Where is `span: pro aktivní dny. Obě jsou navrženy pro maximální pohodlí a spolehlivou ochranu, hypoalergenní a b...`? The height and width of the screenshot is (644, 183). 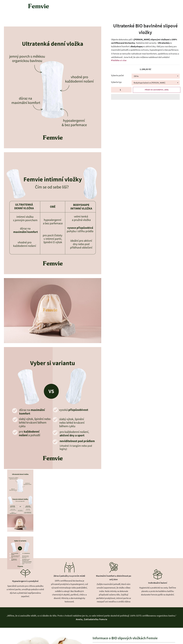
span: pro aktivní dny. Obě jsou navrženy pro maximální pohodlí a spolehlivou ochranu, hypoalergenní a b... is located at coordinates (145, 48).